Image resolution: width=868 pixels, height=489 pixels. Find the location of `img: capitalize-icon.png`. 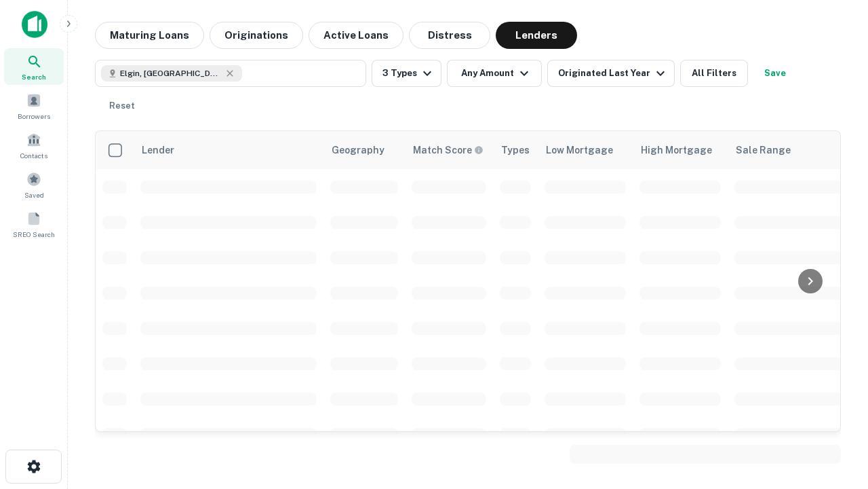

img: capitalize-icon.png is located at coordinates (34, 25).